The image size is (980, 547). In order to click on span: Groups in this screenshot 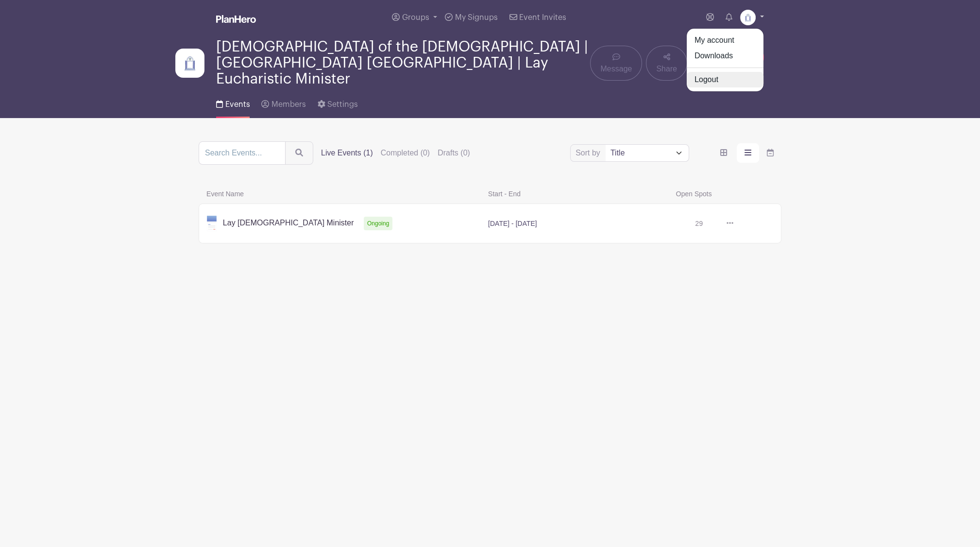, I will do `click(416, 18)`.